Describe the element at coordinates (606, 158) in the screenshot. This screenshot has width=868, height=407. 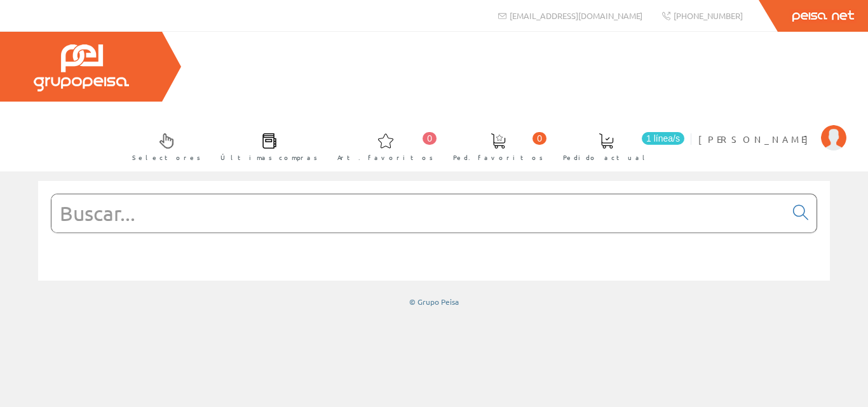
I see `span: Pedido actual` at that location.